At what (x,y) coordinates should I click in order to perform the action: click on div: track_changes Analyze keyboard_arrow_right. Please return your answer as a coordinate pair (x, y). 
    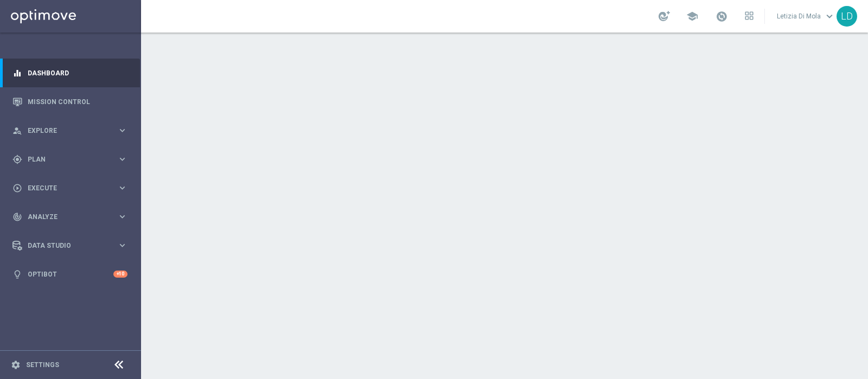
    Looking at the image, I should click on (70, 217).